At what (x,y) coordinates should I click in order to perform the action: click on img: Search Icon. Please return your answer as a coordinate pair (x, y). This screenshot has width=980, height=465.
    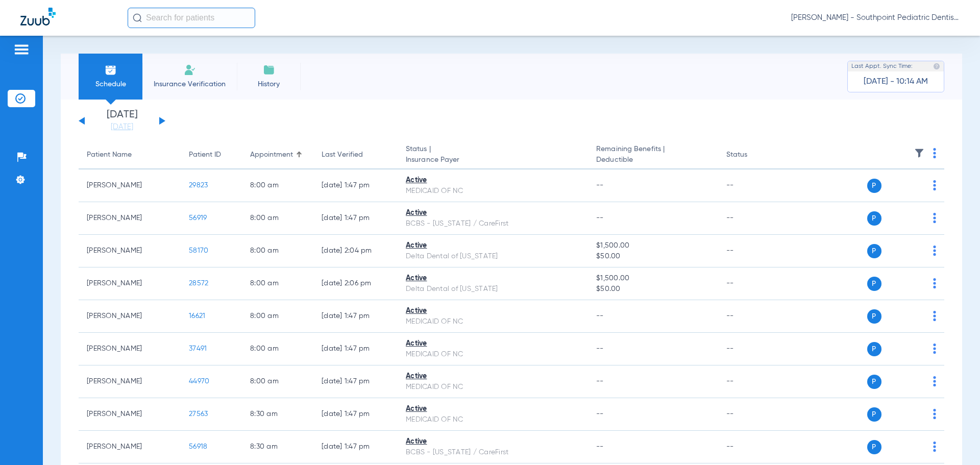
    Looking at the image, I should click on (137, 18).